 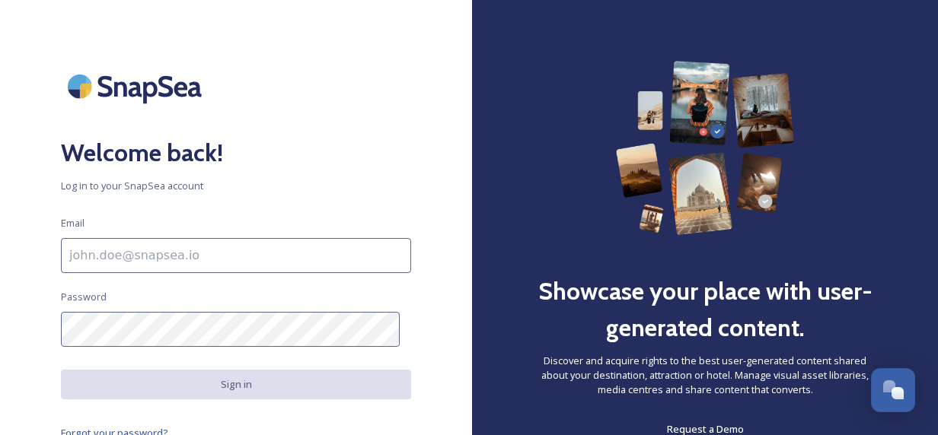 I want to click on span: Password, so click(x=84, y=297).